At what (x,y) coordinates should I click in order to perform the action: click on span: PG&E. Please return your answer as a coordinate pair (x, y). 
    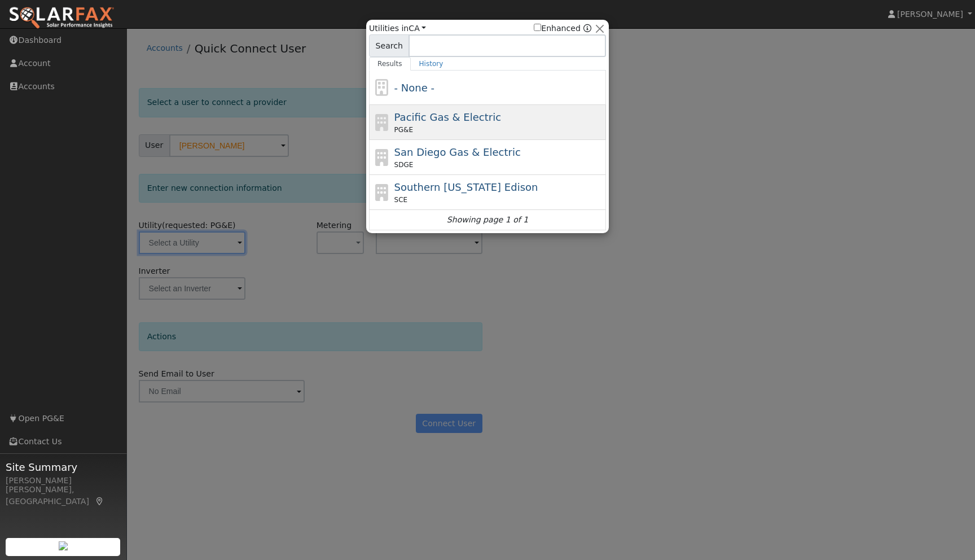
    Looking at the image, I should click on (403, 130).